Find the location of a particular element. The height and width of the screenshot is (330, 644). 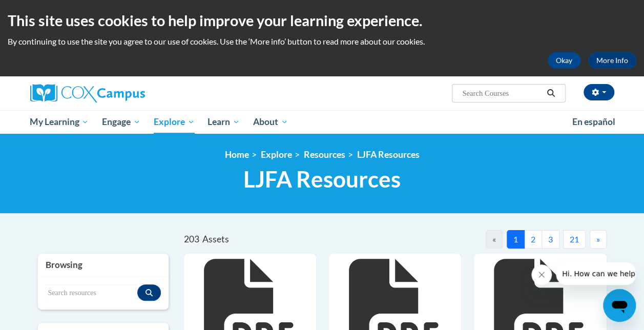

a: About is located at coordinates (271, 122).